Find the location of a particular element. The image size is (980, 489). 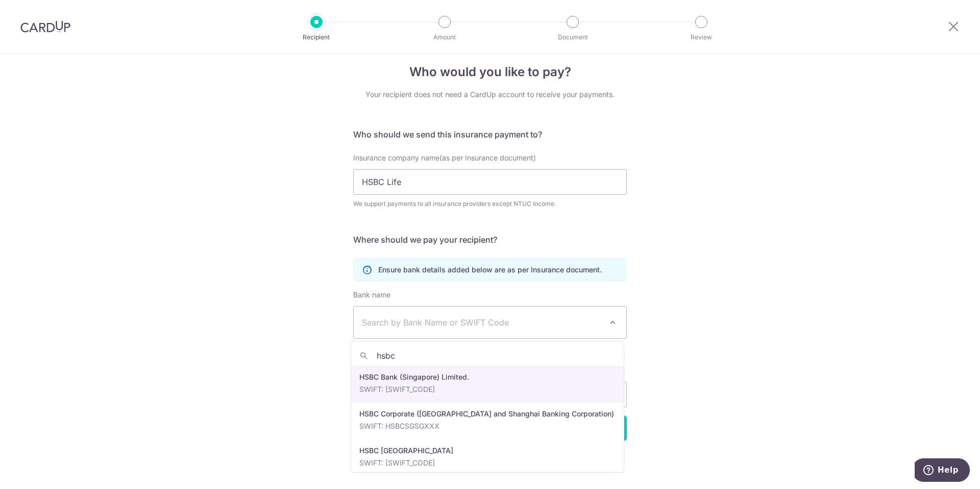

h5: Who should we send this insurance payment to? is located at coordinates (490, 134).